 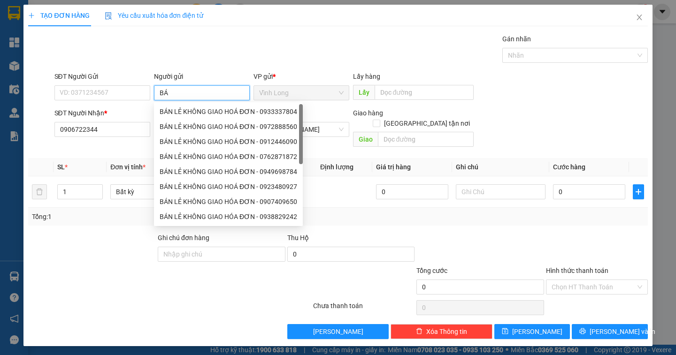 I want to click on label: Gán nhãn, so click(x=516, y=39).